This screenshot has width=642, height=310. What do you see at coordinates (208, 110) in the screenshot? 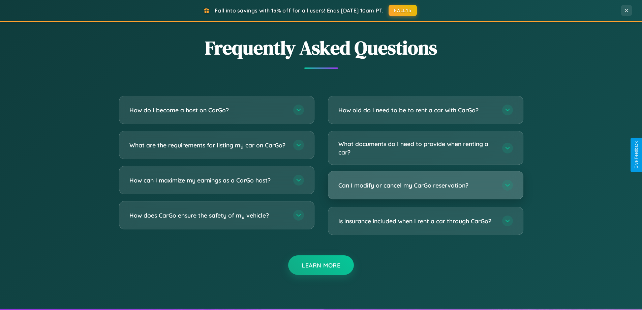
I see `h3: How do I become a host on CarGo?` at bounding box center [208, 110].